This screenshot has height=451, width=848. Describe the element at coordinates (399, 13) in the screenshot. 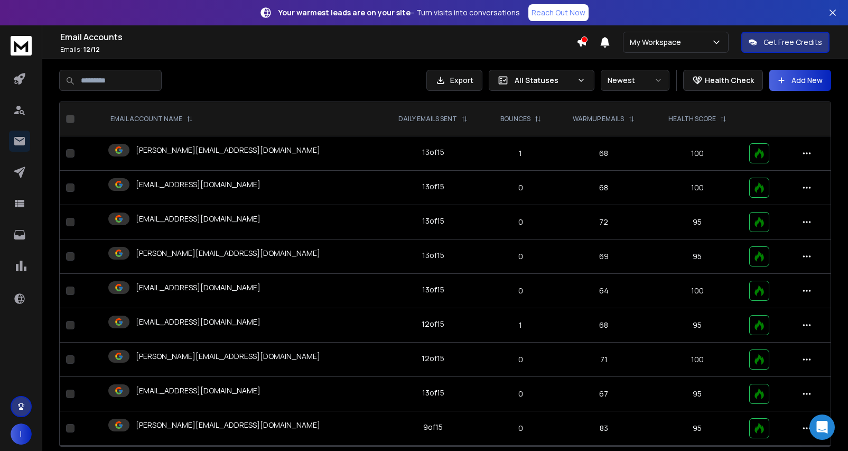

I see `p: – Turn visits into conversations` at that location.